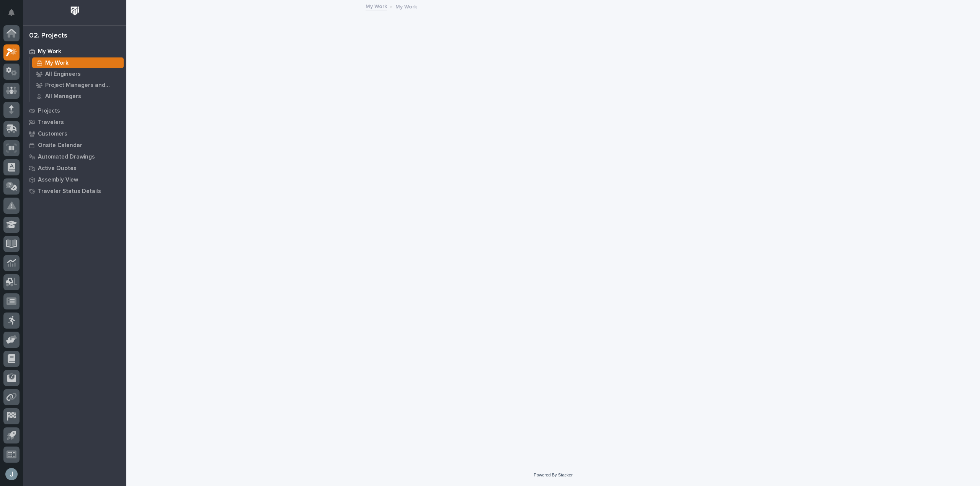 The height and width of the screenshot is (486, 980). What do you see at coordinates (75, 134) in the screenshot?
I see `a: Customers` at bounding box center [75, 134].